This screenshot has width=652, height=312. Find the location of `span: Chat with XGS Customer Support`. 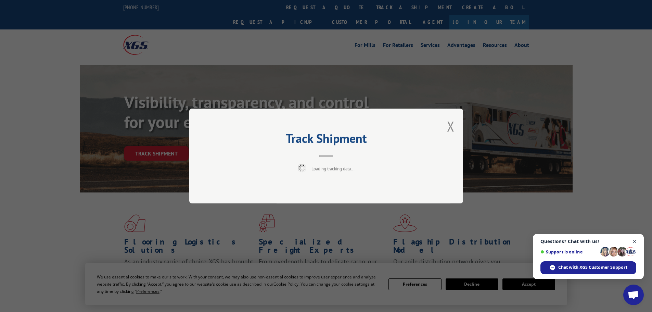

span: Chat with XGS Customer Support is located at coordinates (593, 267).